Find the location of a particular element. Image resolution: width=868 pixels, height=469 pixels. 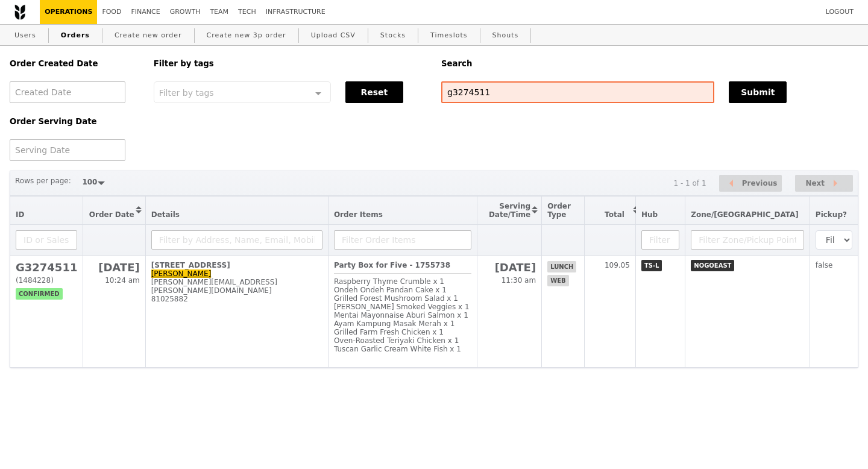

h5: Order Serving Date is located at coordinates (74, 121).